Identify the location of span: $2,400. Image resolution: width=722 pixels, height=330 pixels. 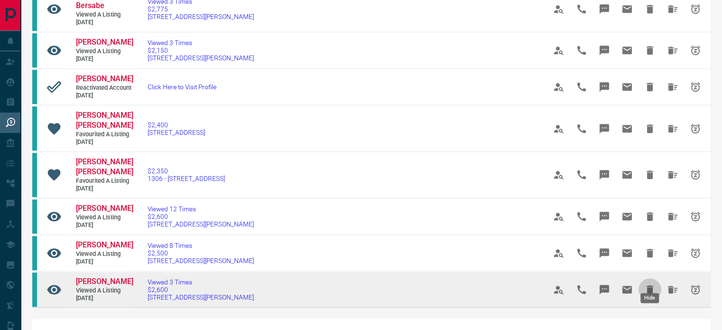
(176, 125).